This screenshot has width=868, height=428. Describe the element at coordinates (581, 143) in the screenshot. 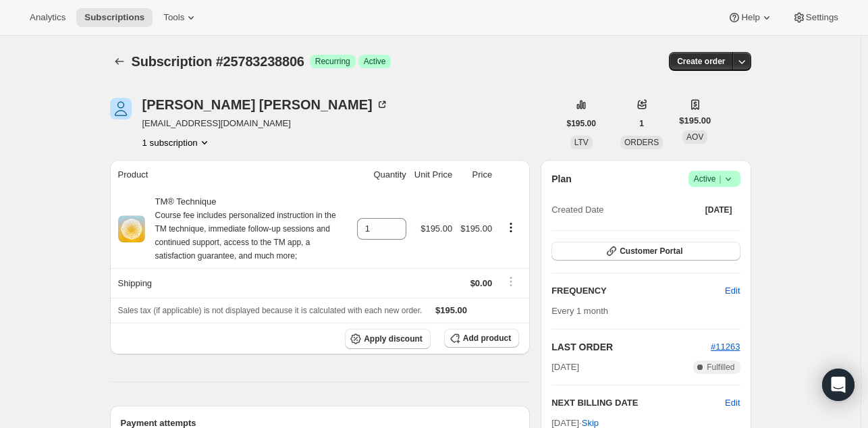

I see `span: LTV` at that location.